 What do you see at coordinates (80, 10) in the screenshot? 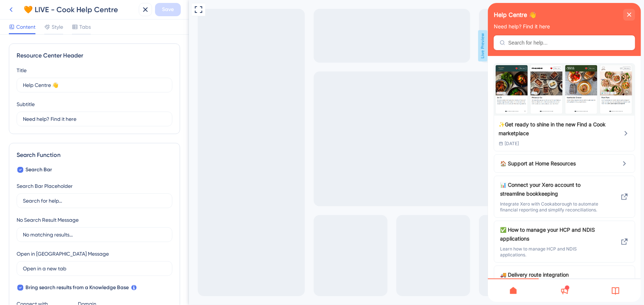
I see `div: 🧡 LIVE - Cook Help Centre` at bounding box center [80, 10].